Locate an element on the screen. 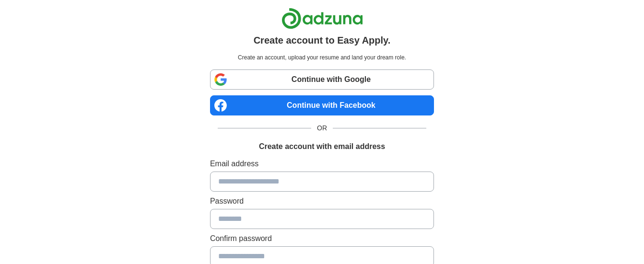  h1: Create account with email address is located at coordinates (322, 146).